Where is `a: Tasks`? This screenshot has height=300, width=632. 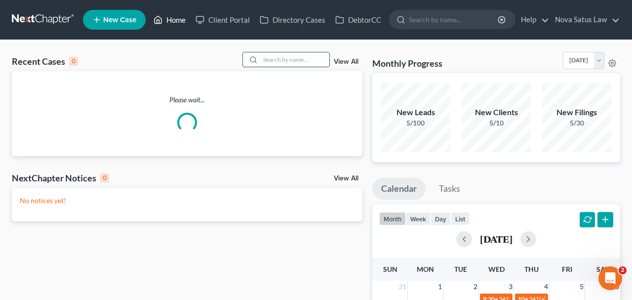
a: Tasks is located at coordinates (449, 189).